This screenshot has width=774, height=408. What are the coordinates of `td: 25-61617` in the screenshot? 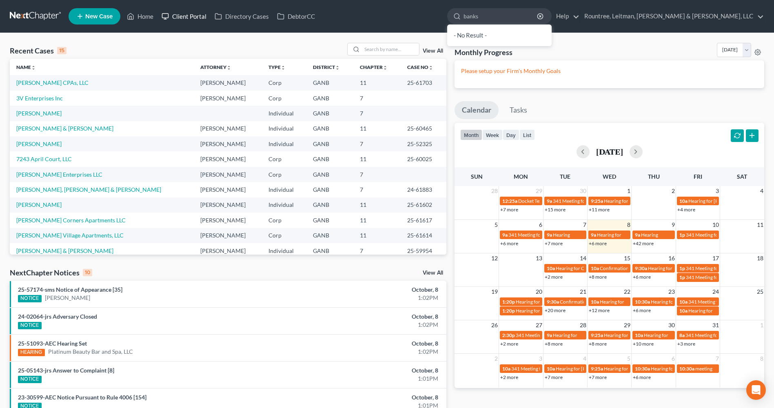 It's located at (424, 220).